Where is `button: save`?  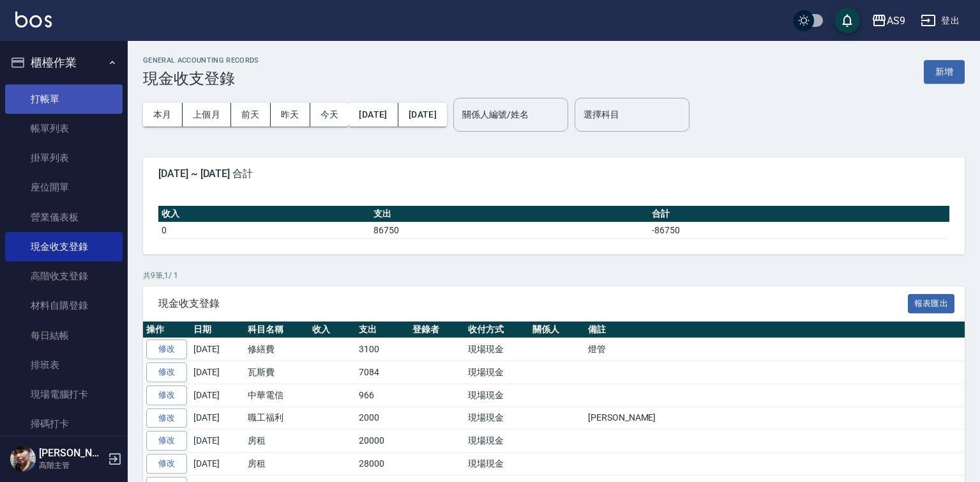 button: save is located at coordinates (847, 20).